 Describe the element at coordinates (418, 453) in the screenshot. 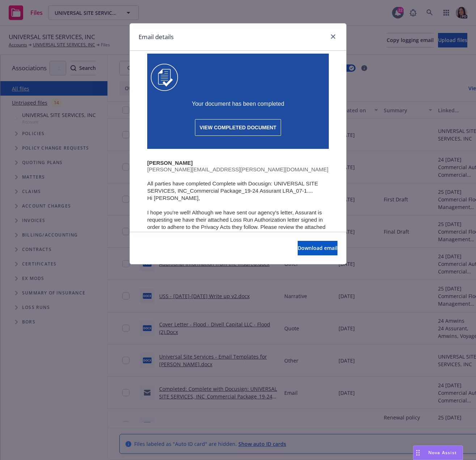

I see `div: Drag to move` at that location.